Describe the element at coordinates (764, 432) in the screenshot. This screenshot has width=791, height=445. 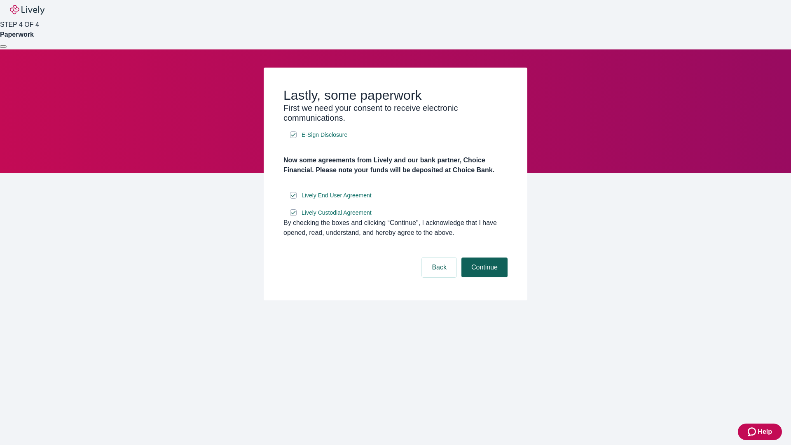
I see `span: Help` at that location.